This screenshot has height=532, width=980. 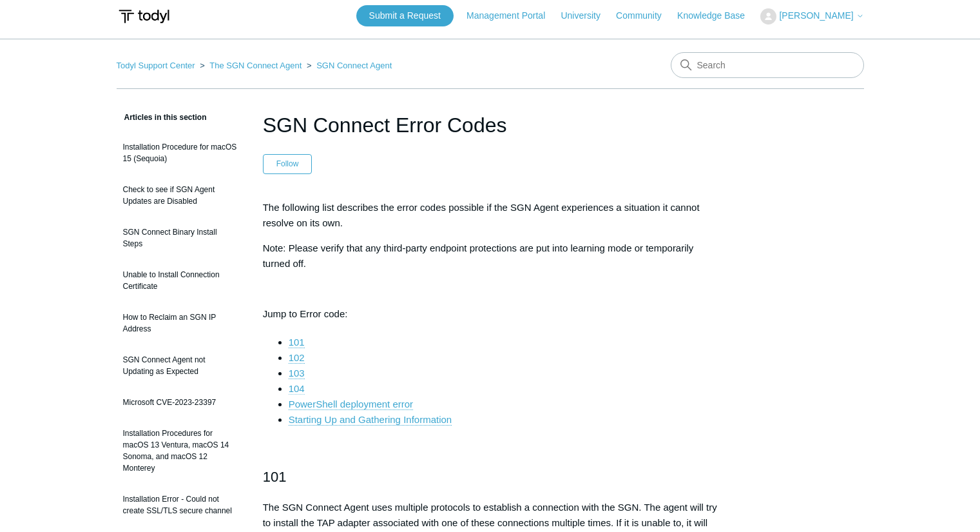 I want to click on a: Knowledge Base, so click(x=717, y=15).